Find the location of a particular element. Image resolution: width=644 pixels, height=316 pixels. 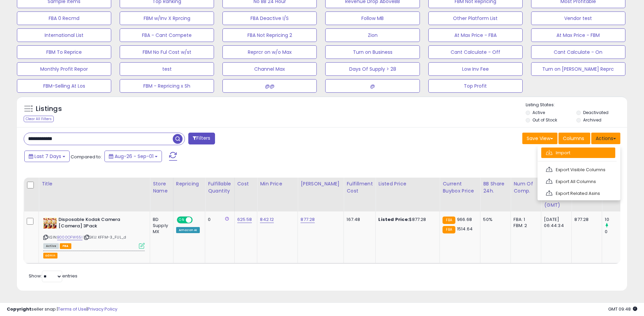

div: seller snap | | is located at coordinates (62, 309).